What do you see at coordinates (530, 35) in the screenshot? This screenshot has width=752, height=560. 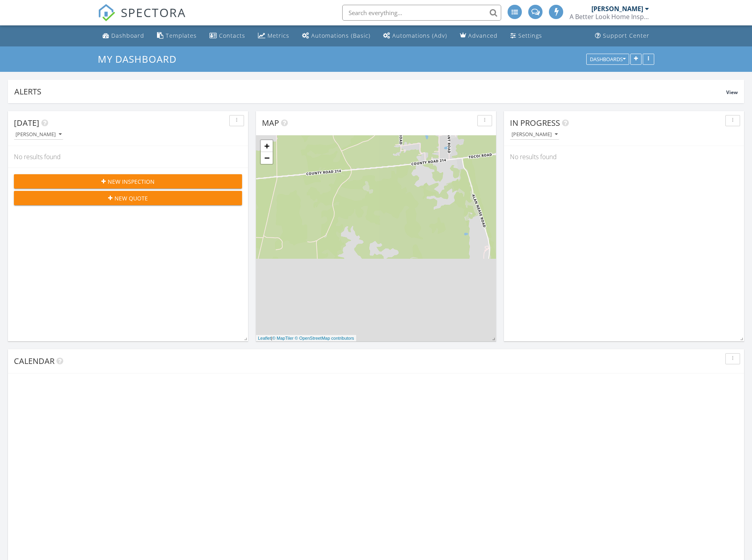 I see `div: Settings` at bounding box center [530, 35].